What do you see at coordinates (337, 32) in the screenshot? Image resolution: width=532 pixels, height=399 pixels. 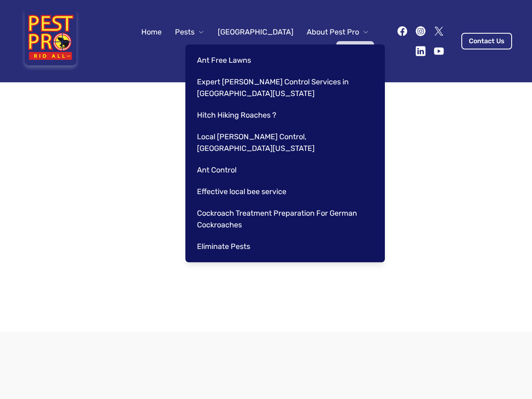 I see `button: About Pest Pro` at bounding box center [337, 32].